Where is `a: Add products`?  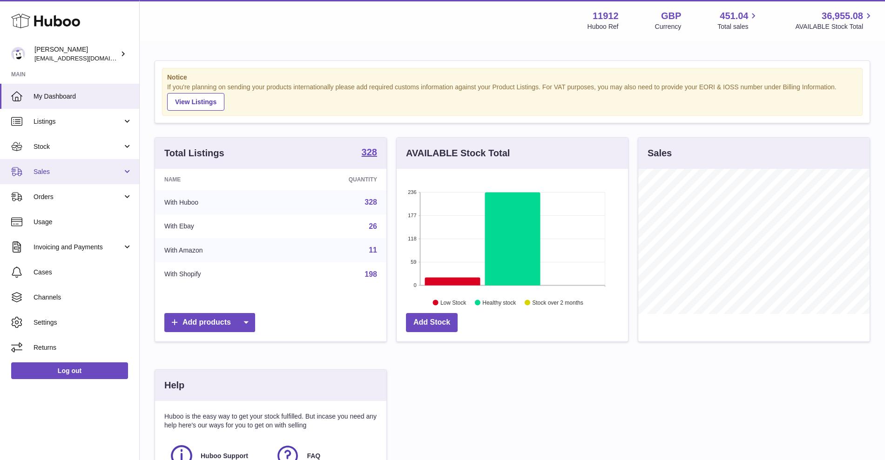
a: Add products is located at coordinates (210, 323).